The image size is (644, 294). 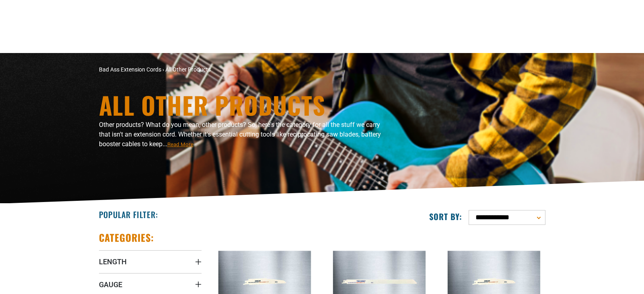 What do you see at coordinates (111, 284) in the screenshot?
I see `span: Gauge` at bounding box center [111, 284].